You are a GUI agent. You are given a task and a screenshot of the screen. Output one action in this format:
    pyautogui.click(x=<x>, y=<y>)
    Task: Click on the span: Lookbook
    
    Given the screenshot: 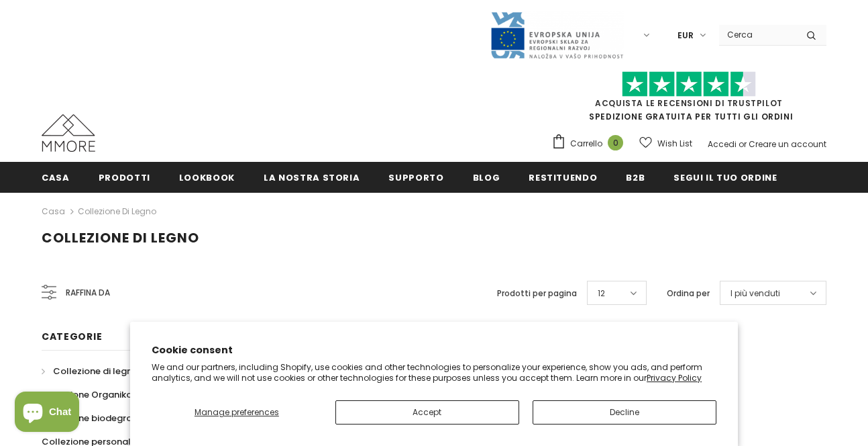 What is the action you would take?
    pyautogui.click(x=206, y=177)
    